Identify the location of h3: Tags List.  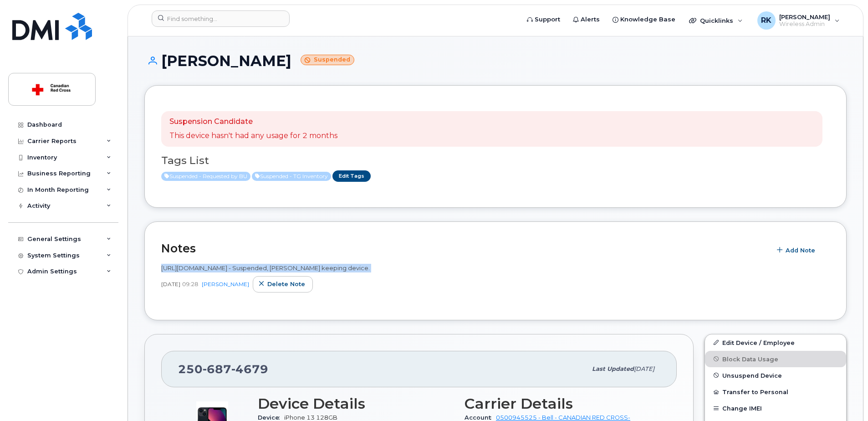
(495, 161).